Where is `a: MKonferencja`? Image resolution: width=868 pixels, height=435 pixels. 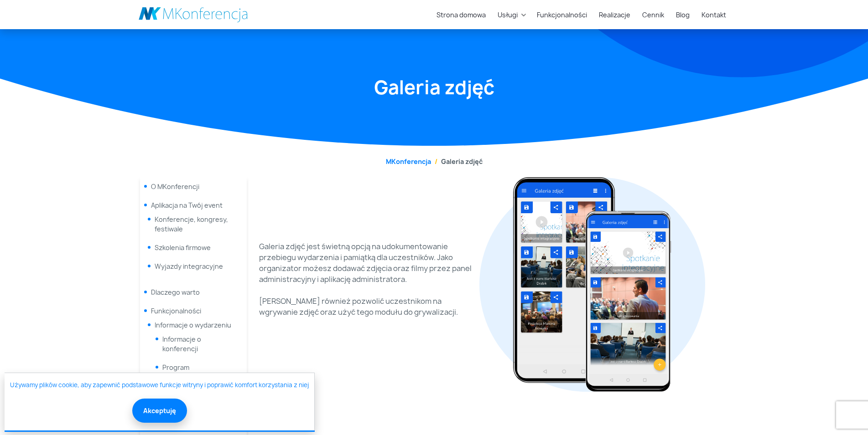 a: MKonferencja is located at coordinates (408, 161).